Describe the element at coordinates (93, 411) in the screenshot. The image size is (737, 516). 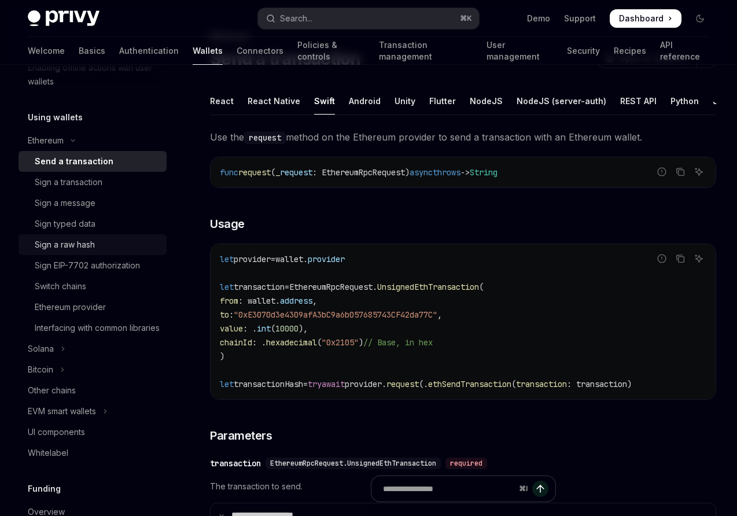
I see `button: Toggle EVM smart wallets section` at that location.